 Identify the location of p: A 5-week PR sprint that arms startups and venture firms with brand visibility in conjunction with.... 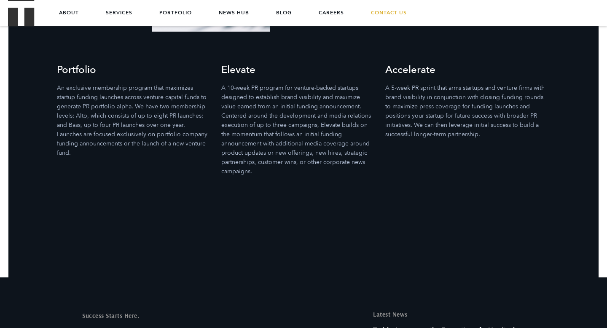
(467, 111).